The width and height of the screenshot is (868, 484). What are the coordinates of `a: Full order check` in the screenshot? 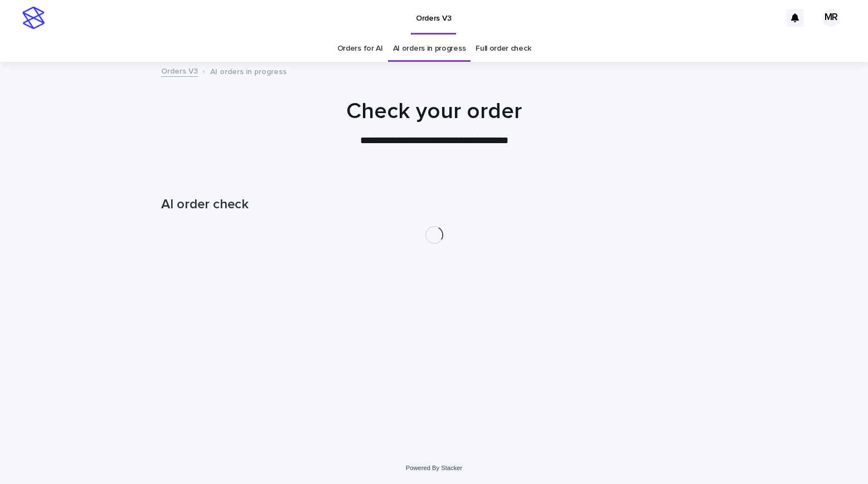 It's located at (502, 48).